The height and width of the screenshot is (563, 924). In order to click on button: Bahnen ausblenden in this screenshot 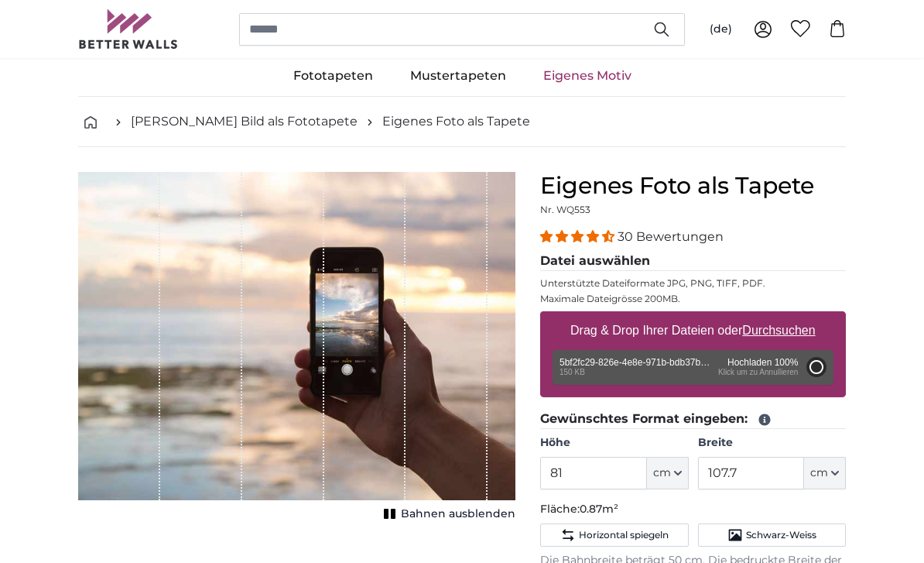, I will do `click(447, 514)`.